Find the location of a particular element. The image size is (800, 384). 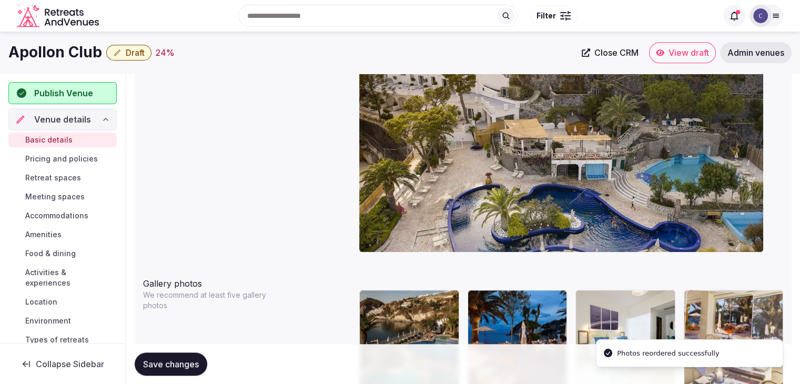

span: Filter is located at coordinates (546, 16).